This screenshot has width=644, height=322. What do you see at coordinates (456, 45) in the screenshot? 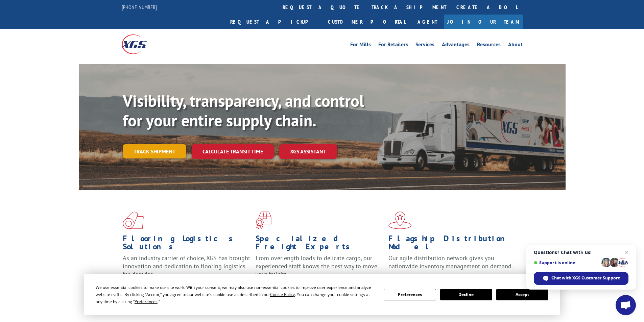
I see `a: Advantages` at bounding box center [456, 45].